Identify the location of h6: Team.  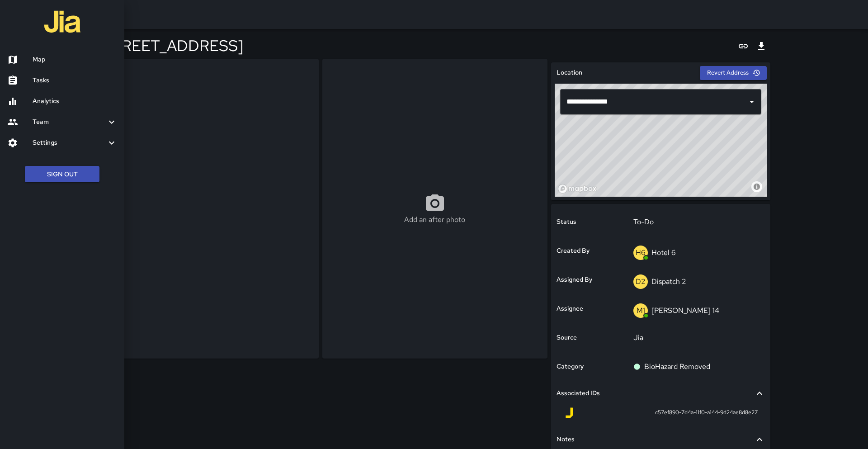
(69, 122).